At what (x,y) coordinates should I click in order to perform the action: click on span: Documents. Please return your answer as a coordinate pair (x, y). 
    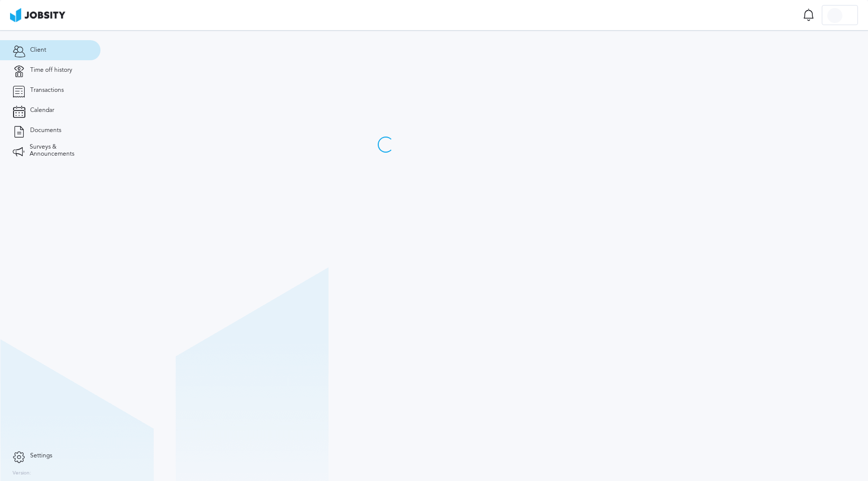
    Looking at the image, I should click on (45, 130).